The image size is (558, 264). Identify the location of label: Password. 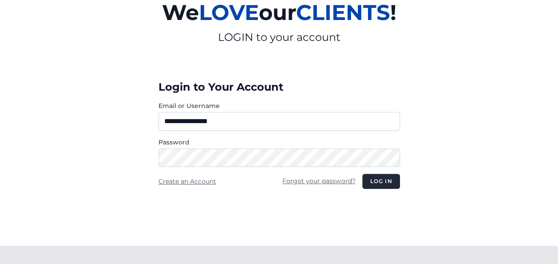
(279, 142).